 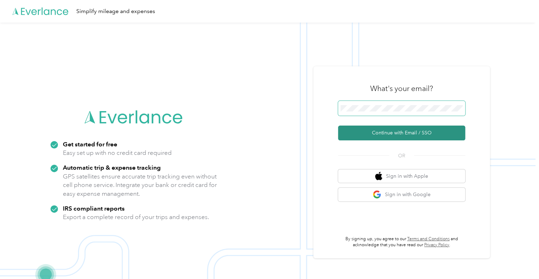 What do you see at coordinates (429, 239) in the screenshot?
I see `a: Terms and Conditions` at bounding box center [429, 239].